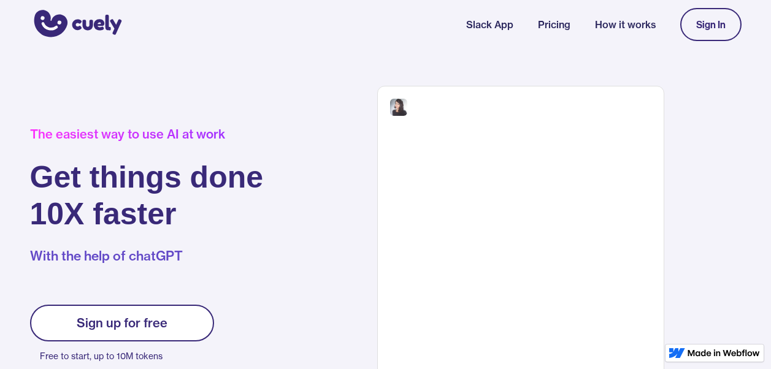  I want to click on a: Pricing, so click(554, 25).